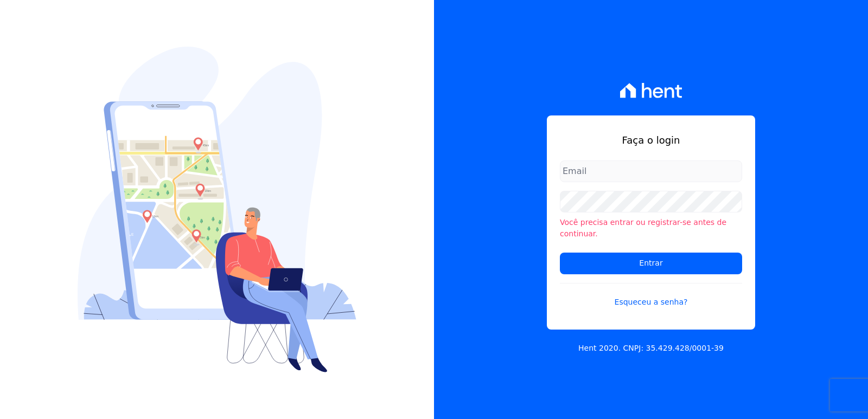  What do you see at coordinates (651, 140) in the screenshot?
I see `h1: Faça o login` at bounding box center [651, 140].